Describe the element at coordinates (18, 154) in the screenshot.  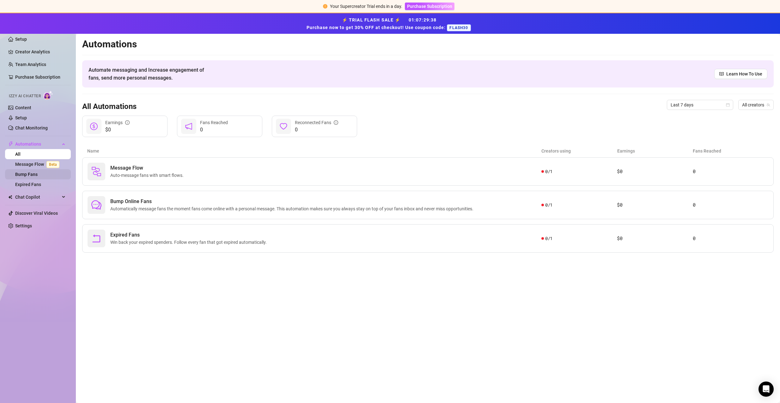
I see `a: All` at that location.